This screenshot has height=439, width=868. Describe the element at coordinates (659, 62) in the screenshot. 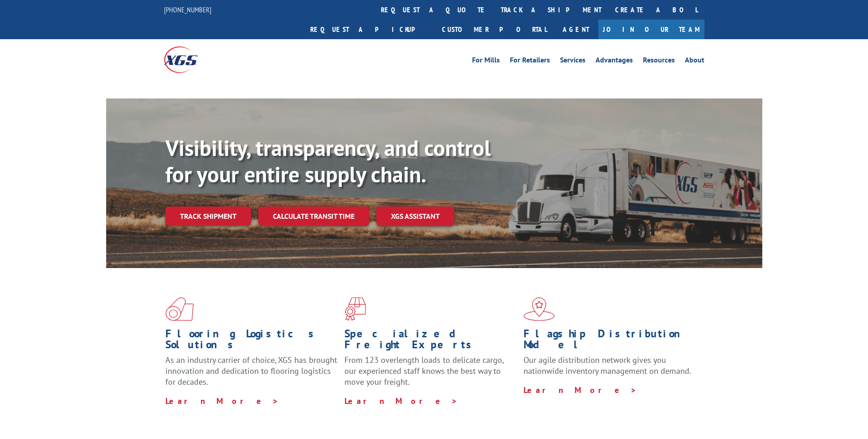

I see `a: Resources` at that location.